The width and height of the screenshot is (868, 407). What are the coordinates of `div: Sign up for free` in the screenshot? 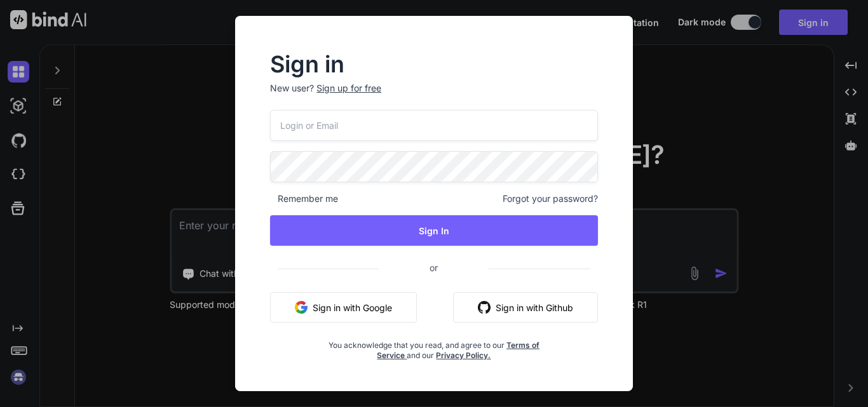 It's located at (349, 88).